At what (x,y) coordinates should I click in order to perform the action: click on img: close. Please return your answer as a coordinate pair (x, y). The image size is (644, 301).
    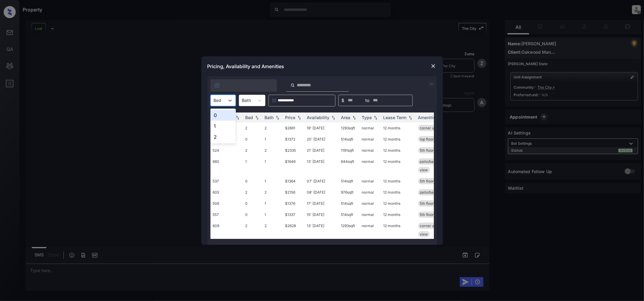
    Looking at the image, I should click on (433, 66).